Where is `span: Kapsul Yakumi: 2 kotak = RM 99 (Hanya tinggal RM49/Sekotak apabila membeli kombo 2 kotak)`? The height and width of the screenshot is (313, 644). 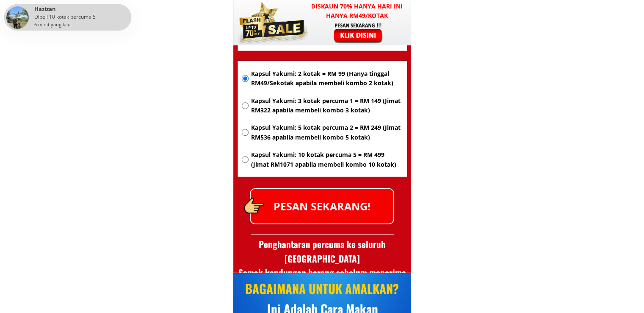
span: Kapsul Yakumi: 2 kotak = RM 99 (Hanya tinggal RM49/Sekotak apabila membeli kombo 2 kotak) is located at coordinates (326, 78).